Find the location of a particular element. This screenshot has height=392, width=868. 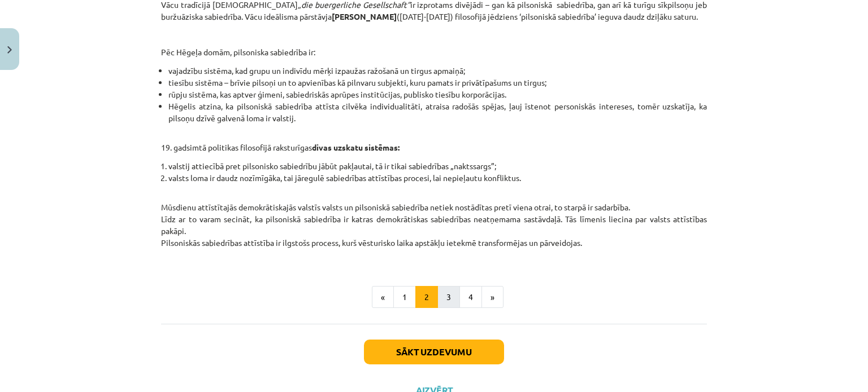

li: valstij attiecībā pret pilsonisko sabiedrību jābūt pakļautai, tā ir tikai sabiedrības „naktssargs”; is located at coordinates (437, 166).